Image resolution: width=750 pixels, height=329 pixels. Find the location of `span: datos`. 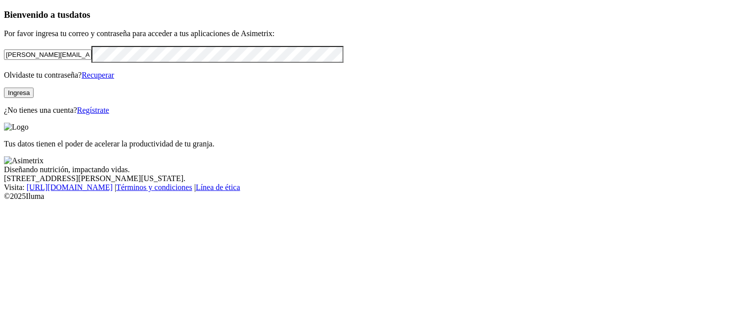

span: datos is located at coordinates (80, 14).